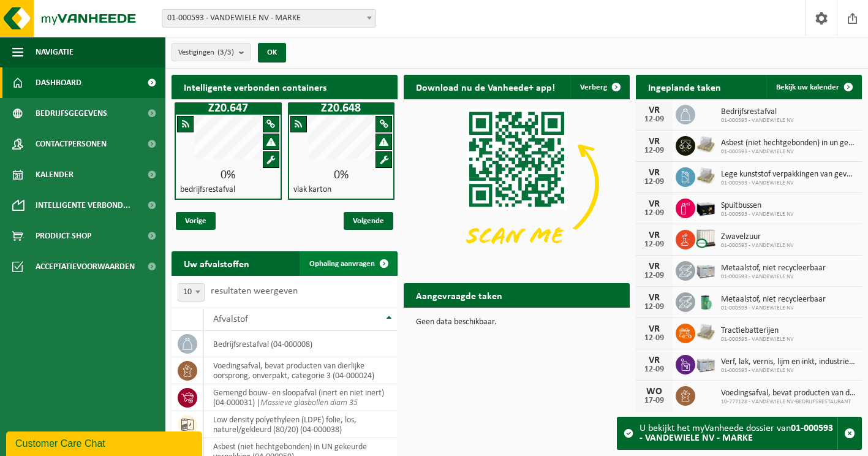 The height and width of the screenshot is (456, 868). I want to click on div: 17-09, so click(655, 401).